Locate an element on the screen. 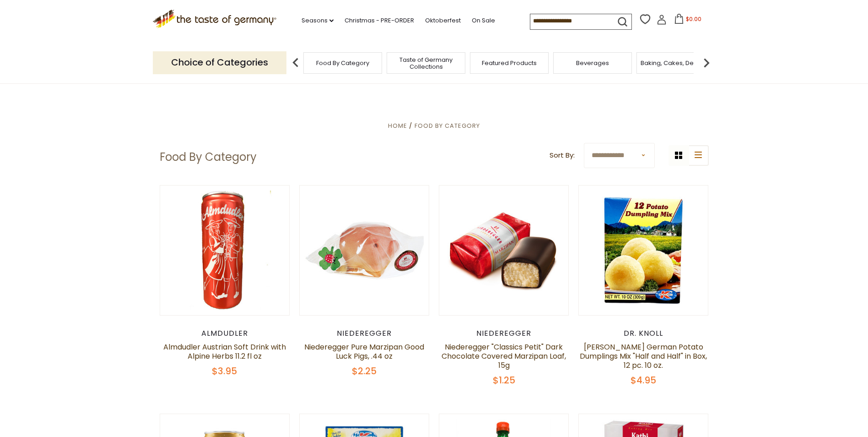 This screenshot has height=437, width=868. img: previous arrow is located at coordinates (295, 63).